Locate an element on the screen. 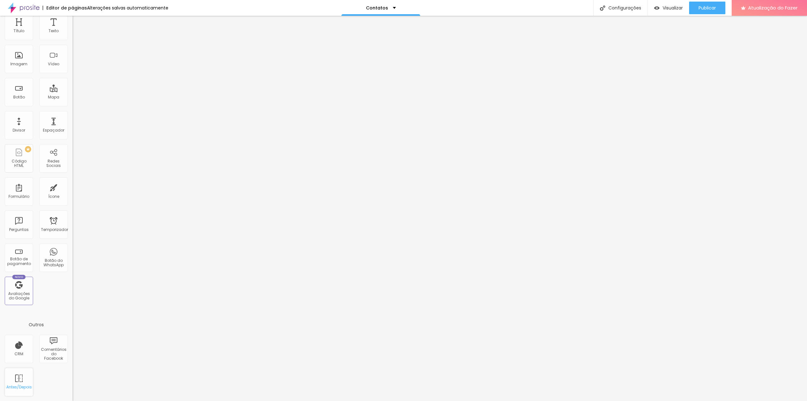 Image resolution: width=807 pixels, height=401 pixels. font: Botão do WhatsApp is located at coordinates (54, 262).